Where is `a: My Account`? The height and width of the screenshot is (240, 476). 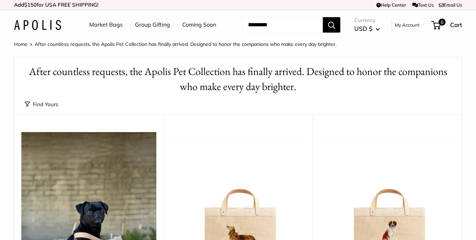
a: My Account is located at coordinates (407, 25).